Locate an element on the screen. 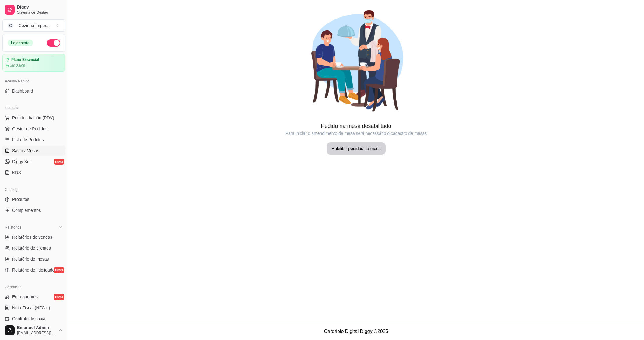 The image size is (644, 340). a: Diggy Botnovo is located at coordinates (34, 162).